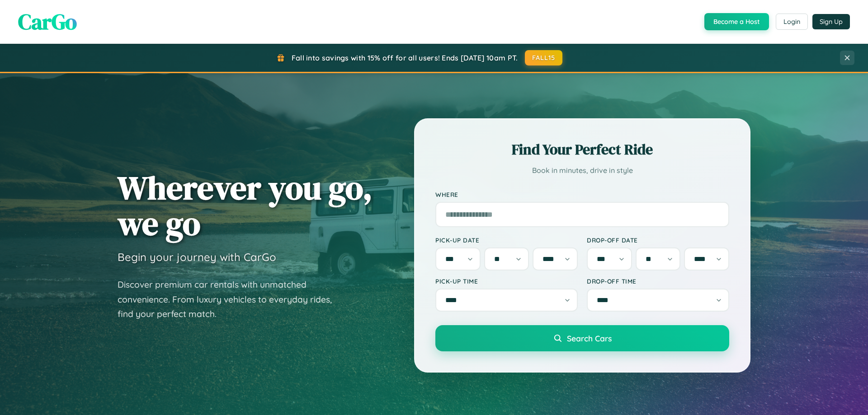 This screenshot has height=415, width=868. I want to click on h1: Wherever you go, we go, so click(245, 205).